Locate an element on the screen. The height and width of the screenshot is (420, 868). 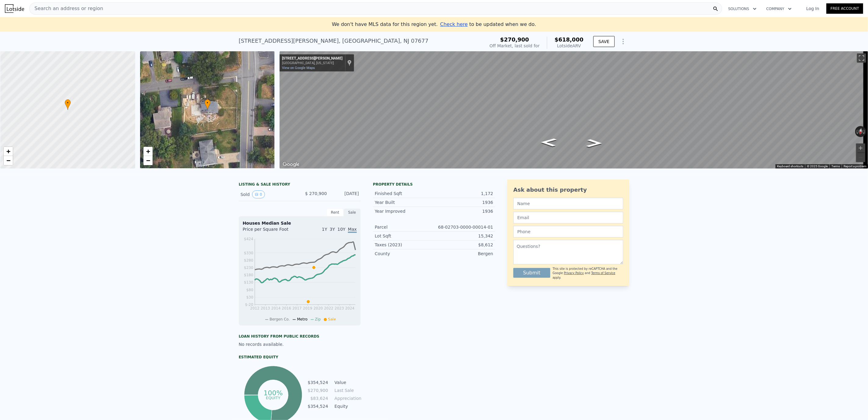
span: 10Y is located at coordinates (341, 229).